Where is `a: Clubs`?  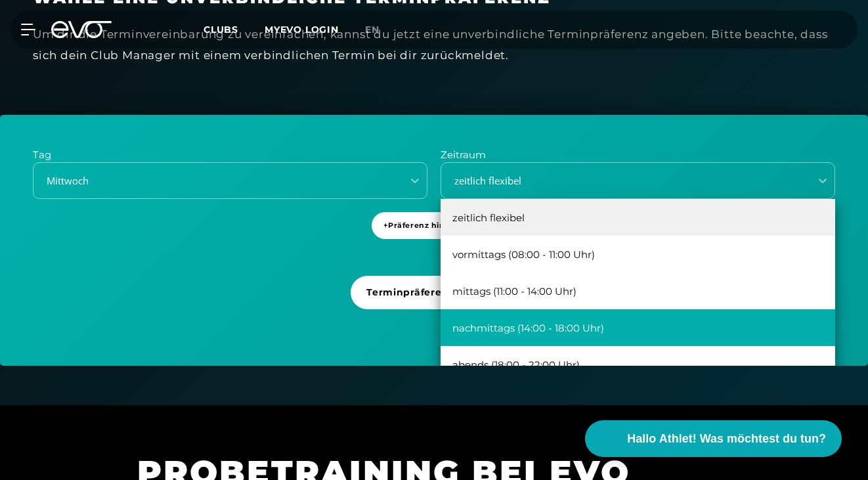
a: Clubs is located at coordinates (234, 28).